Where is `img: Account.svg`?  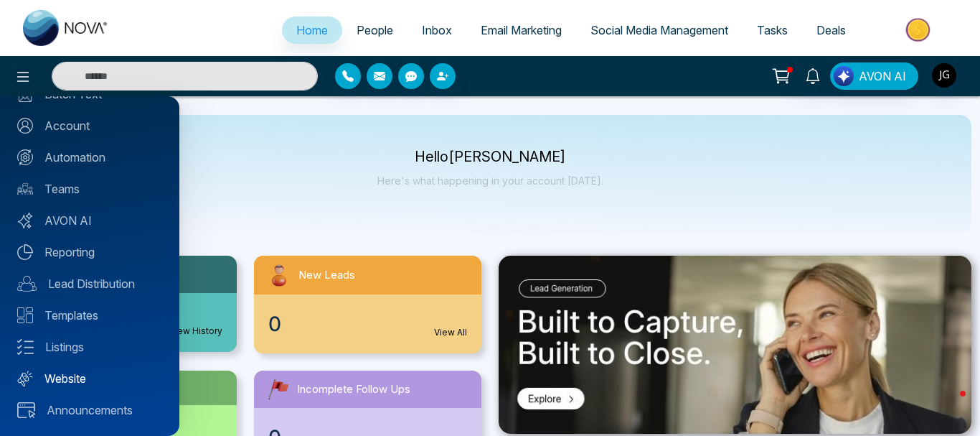 img: Account.svg is located at coordinates (25, 126).